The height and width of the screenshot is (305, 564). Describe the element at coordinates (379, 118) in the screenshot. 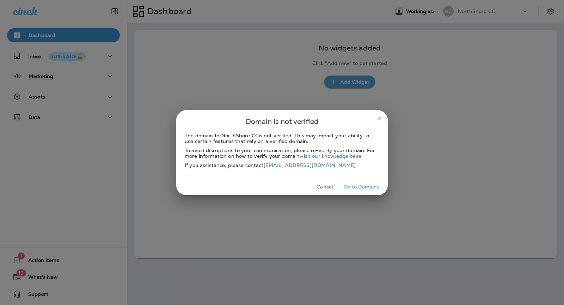

I see `button: close` at that location.